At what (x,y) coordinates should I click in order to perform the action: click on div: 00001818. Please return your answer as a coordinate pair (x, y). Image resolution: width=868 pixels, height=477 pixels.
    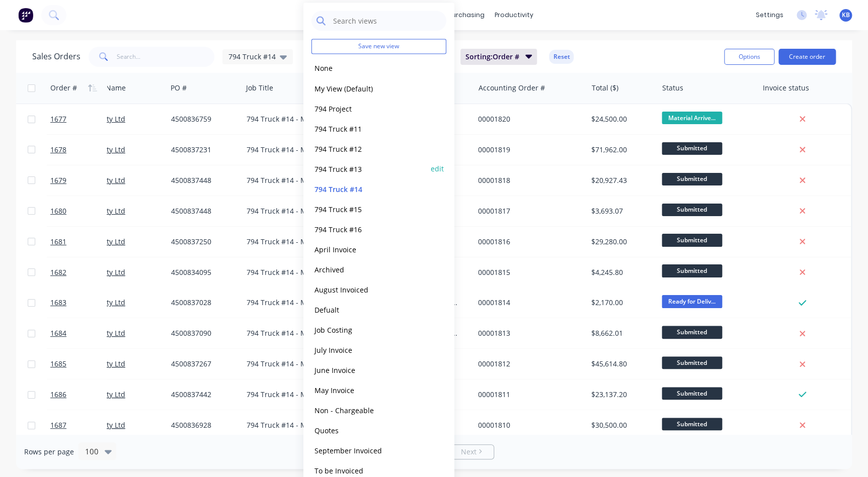
    Looking at the image, I should click on (528, 180).